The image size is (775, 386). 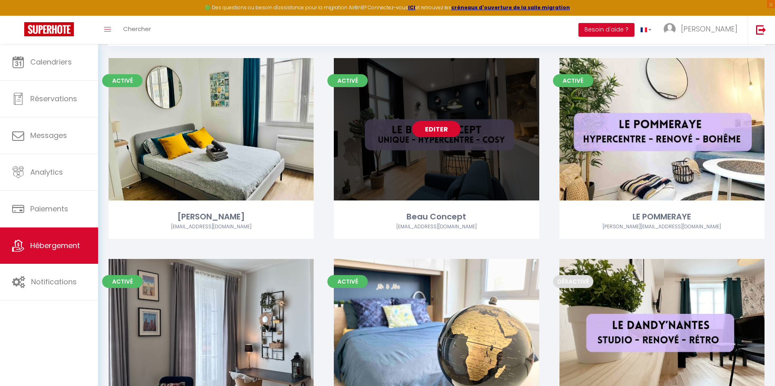 What do you see at coordinates (412, 7) in the screenshot?
I see `strong: ICI` at bounding box center [412, 7].